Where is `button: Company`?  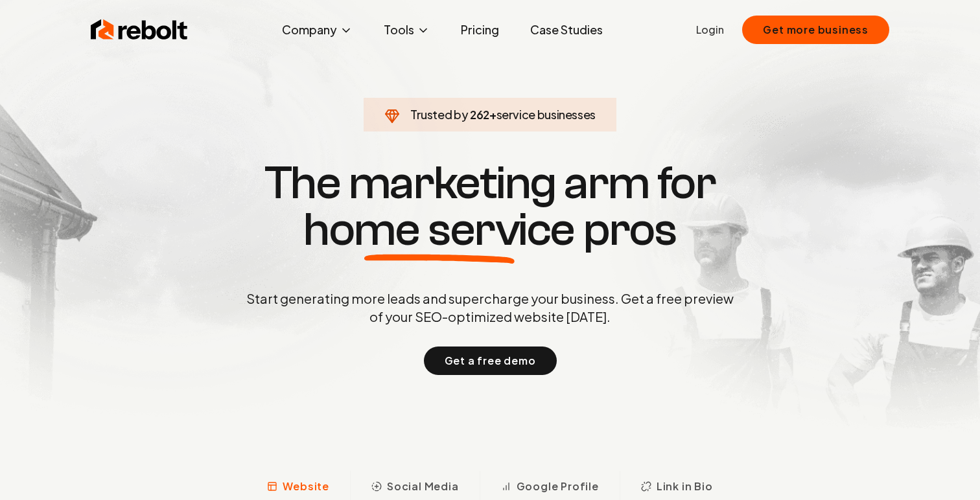 button: Company is located at coordinates (317, 29).